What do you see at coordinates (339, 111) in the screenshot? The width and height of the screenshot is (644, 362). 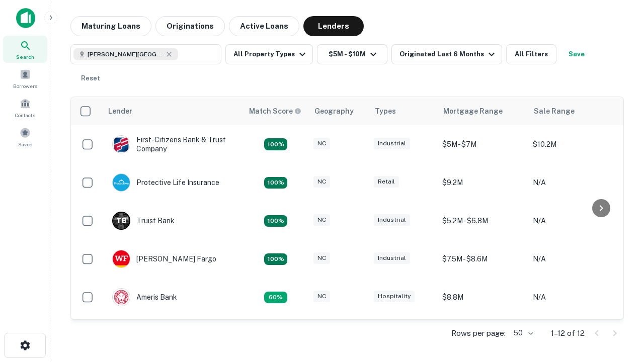 I see `th: Geography` at bounding box center [339, 111].